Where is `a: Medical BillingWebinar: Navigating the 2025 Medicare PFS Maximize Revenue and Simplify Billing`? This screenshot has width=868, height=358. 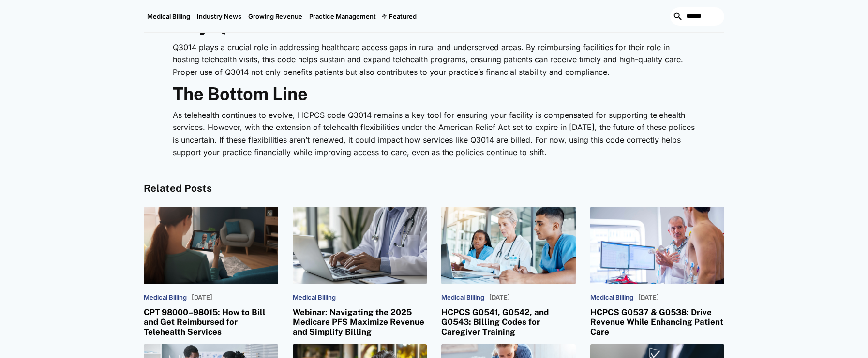
a: Medical BillingWebinar: Navigating the 2025 Medicare PFS Maximize Revenue and Simplify Billing is located at coordinates (360, 272).